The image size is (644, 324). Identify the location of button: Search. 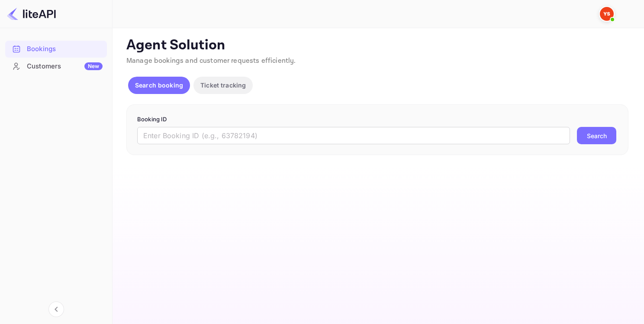
(596, 136).